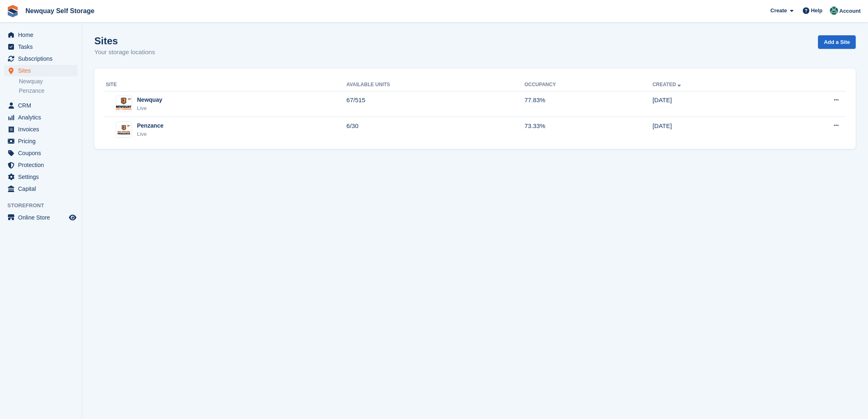 This screenshot has height=419, width=868. What do you see at coordinates (43, 34) in the screenshot?
I see `span: Home` at bounding box center [43, 34].